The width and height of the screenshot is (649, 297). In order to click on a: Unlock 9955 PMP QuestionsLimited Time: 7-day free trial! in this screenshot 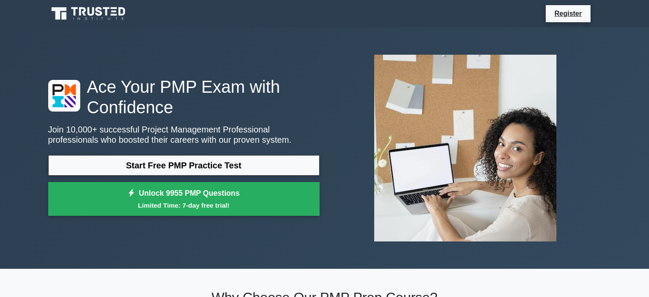, I will do `click(184, 199)`.